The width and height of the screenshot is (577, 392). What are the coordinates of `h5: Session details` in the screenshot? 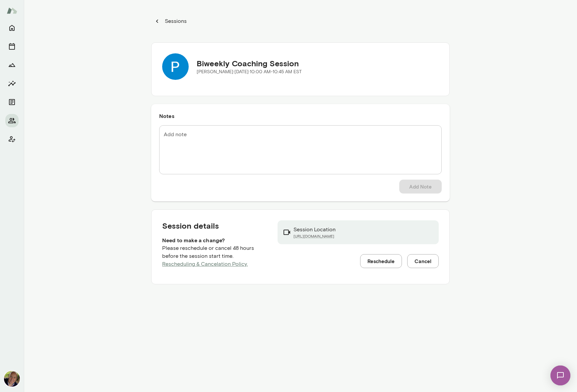 It's located at (214, 226).